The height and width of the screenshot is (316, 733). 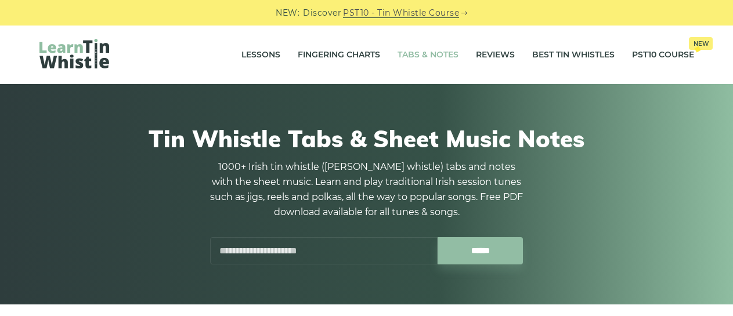 I want to click on img: LearnTinWhistle.com, so click(x=74, y=53).